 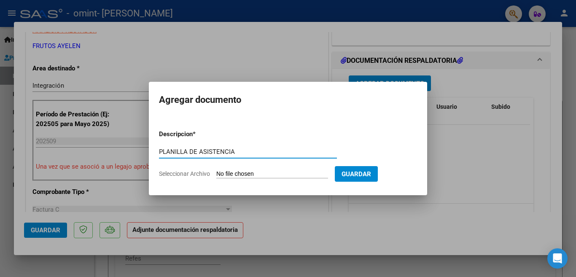 I want to click on h2: Agregar documento, so click(x=288, y=100).